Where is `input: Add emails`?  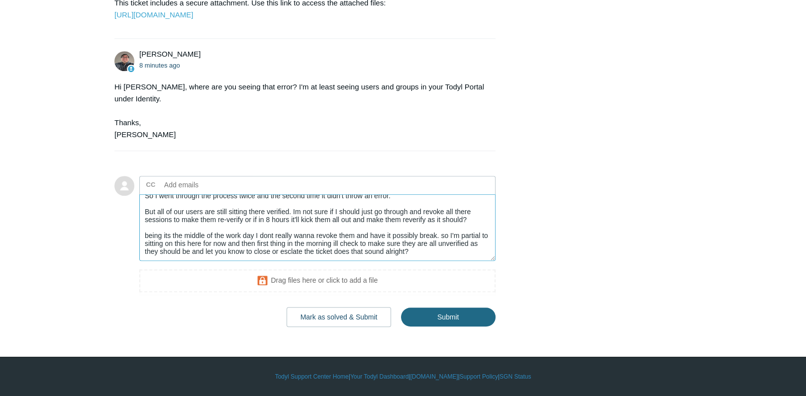 input: Add emails is located at coordinates (213, 185).